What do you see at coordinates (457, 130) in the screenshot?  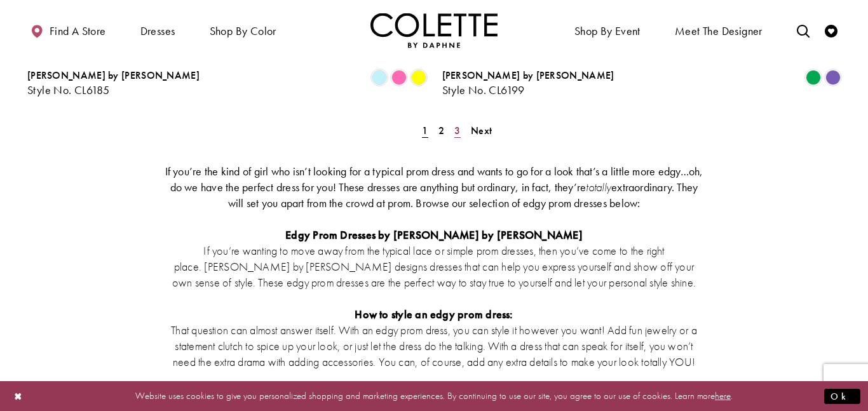 I see `a: Page 3` at bounding box center [457, 130].